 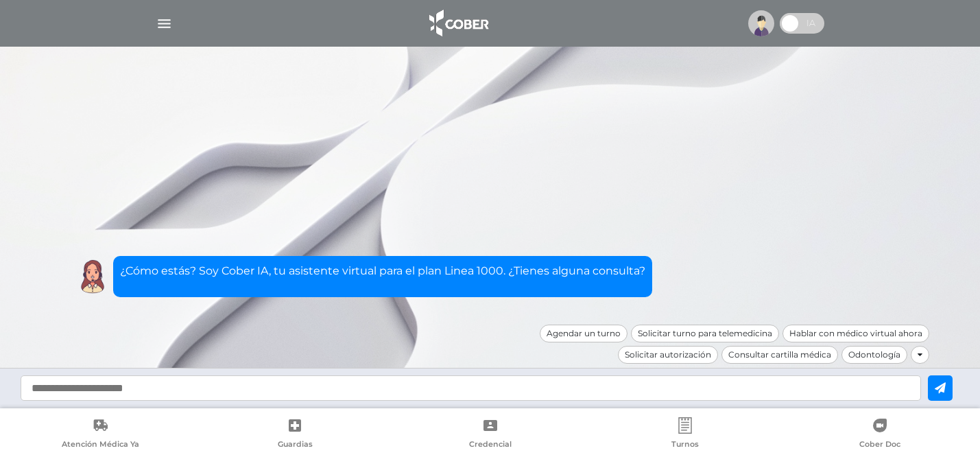 What do you see at coordinates (100, 434) in the screenshot?
I see `a: Atención Médica Ya` at bounding box center [100, 434].